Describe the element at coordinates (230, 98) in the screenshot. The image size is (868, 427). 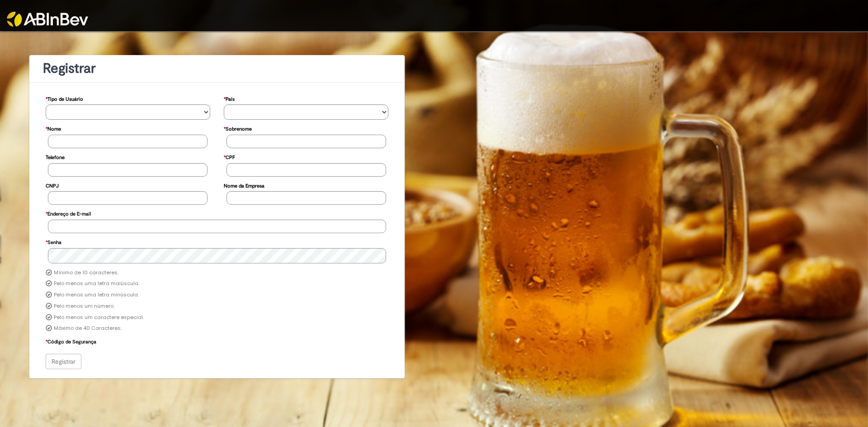
I see `label: País` at that location.